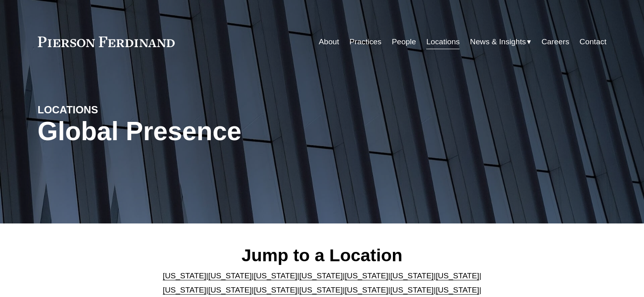 The height and width of the screenshot is (297, 644). Describe the element at coordinates (593, 42) in the screenshot. I see `a: Contact` at that location.